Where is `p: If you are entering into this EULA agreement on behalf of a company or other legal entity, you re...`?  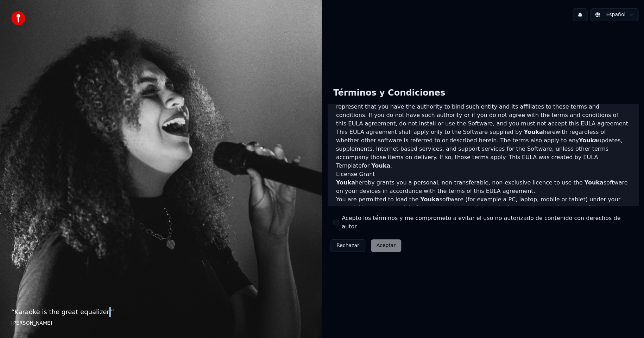 p: If you are entering into this EULA agreement on behalf of a company or other legal entity, you re... is located at coordinates (483, 111).